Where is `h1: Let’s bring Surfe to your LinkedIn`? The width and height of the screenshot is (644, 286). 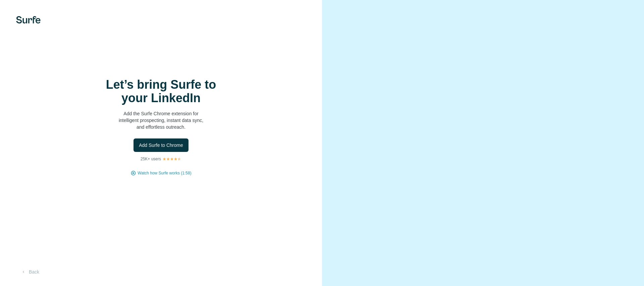
h1: Let’s bring Surfe to your LinkedIn is located at coordinates (161, 91).